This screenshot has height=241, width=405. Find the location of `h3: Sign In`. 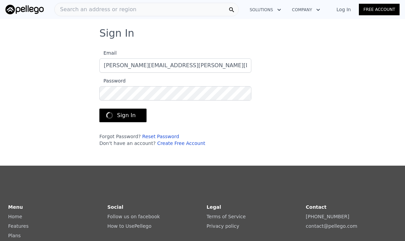

h3: Sign In is located at coordinates (202, 33).